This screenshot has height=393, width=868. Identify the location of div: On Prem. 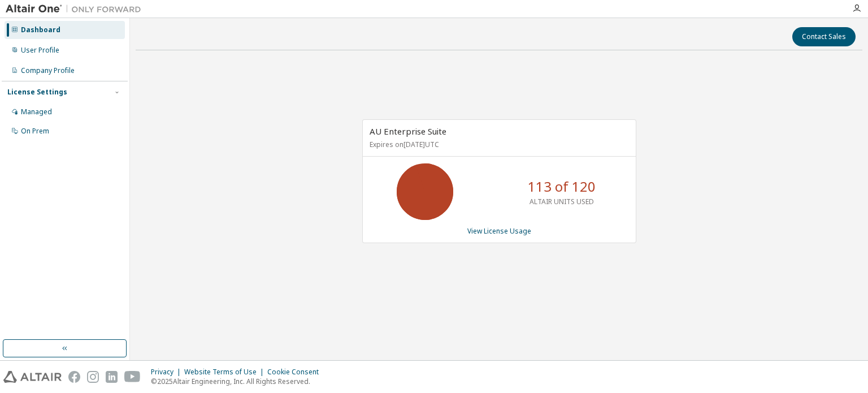
(35, 131).